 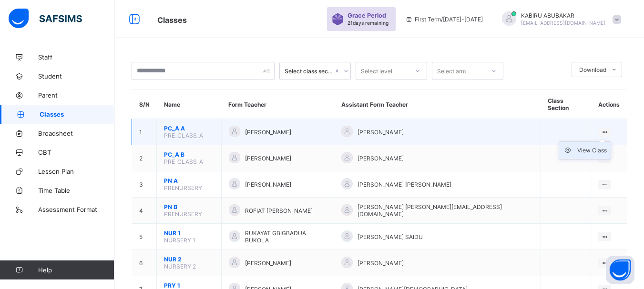 I want to click on span: Time Table, so click(x=76, y=190).